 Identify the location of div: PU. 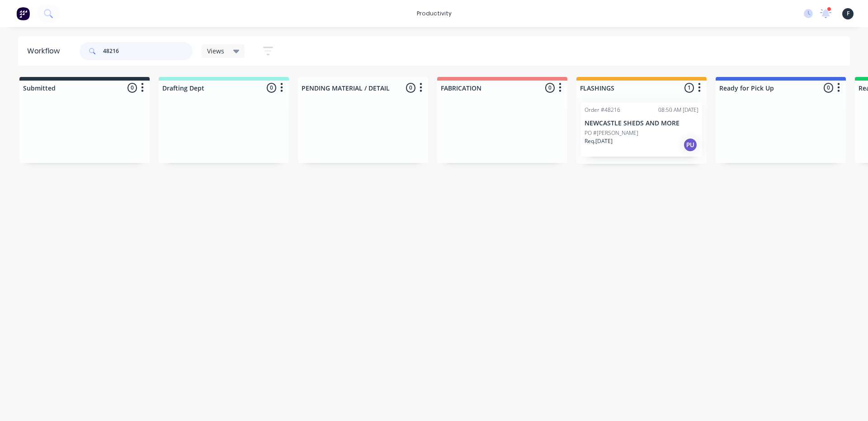
(691, 145).